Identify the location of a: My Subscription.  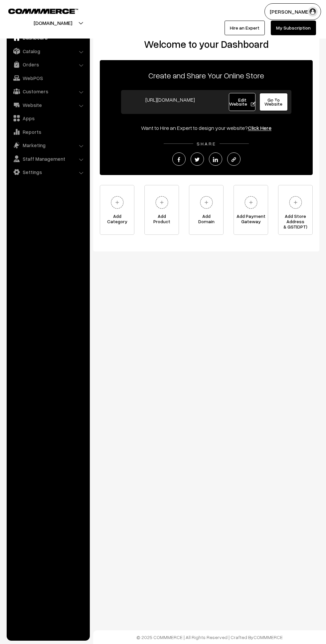
(294, 28).